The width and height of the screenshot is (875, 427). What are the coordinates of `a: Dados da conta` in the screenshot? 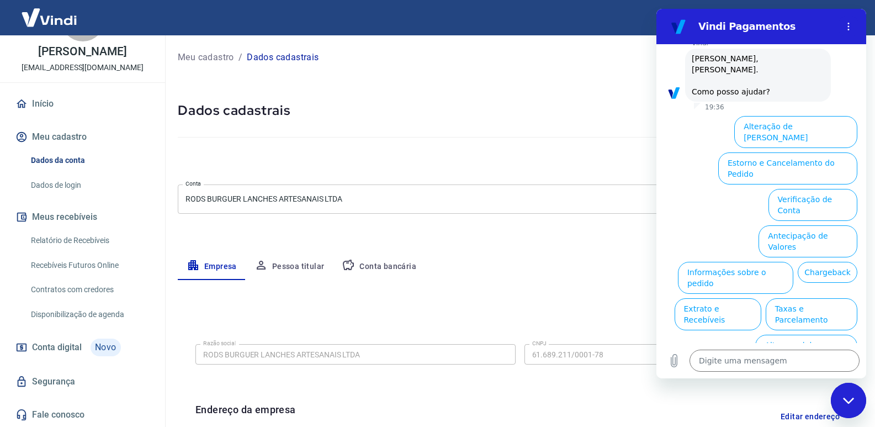 It's located at (89, 160).